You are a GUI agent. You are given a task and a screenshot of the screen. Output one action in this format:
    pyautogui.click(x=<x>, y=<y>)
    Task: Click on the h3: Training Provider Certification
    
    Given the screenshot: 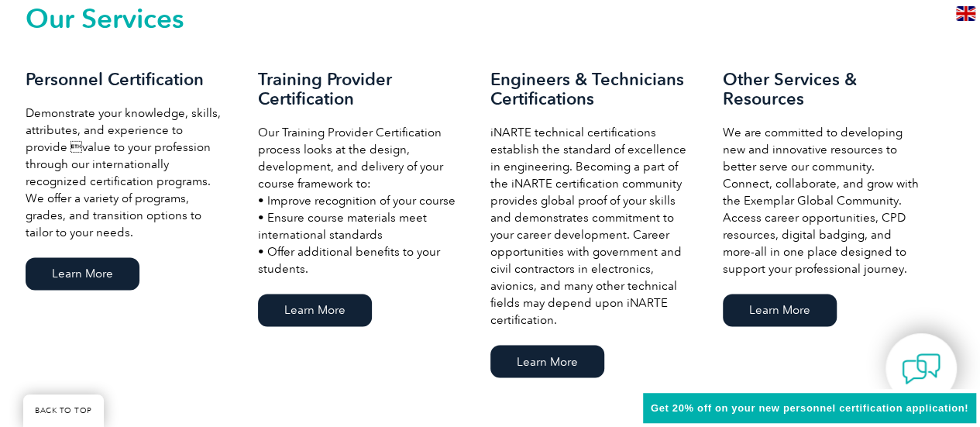 What is the action you would take?
    pyautogui.click(x=358, y=89)
    